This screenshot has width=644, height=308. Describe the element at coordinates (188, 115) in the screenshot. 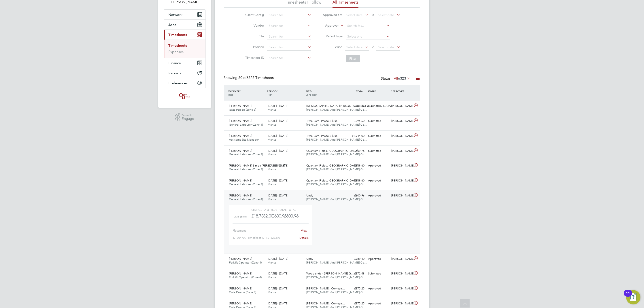

I see `span: Powered by` at that location.